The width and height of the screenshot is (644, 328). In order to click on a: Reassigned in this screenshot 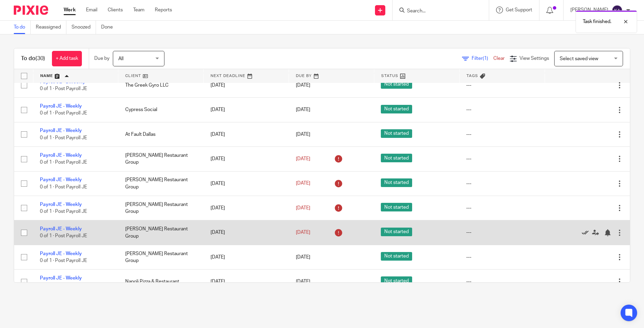, I will do `click(51, 27)`.